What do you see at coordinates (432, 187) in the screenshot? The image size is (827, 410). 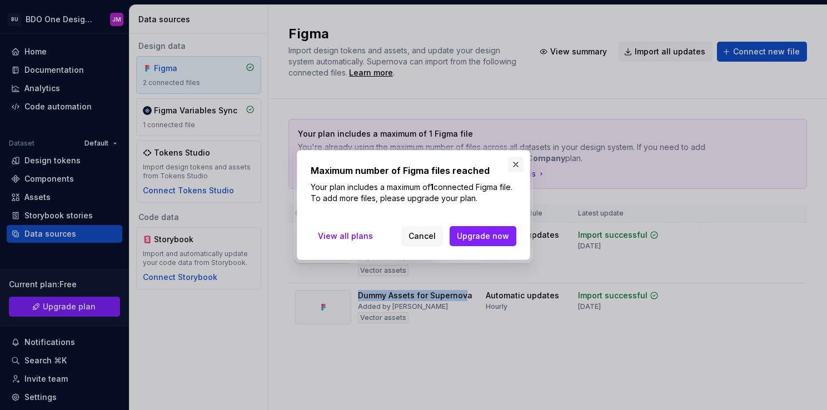 I see `b: 1` at bounding box center [432, 187].